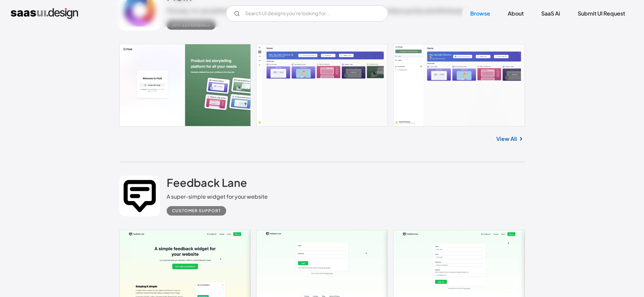 This screenshot has height=297, width=644. I want to click on a: View All, so click(507, 139).